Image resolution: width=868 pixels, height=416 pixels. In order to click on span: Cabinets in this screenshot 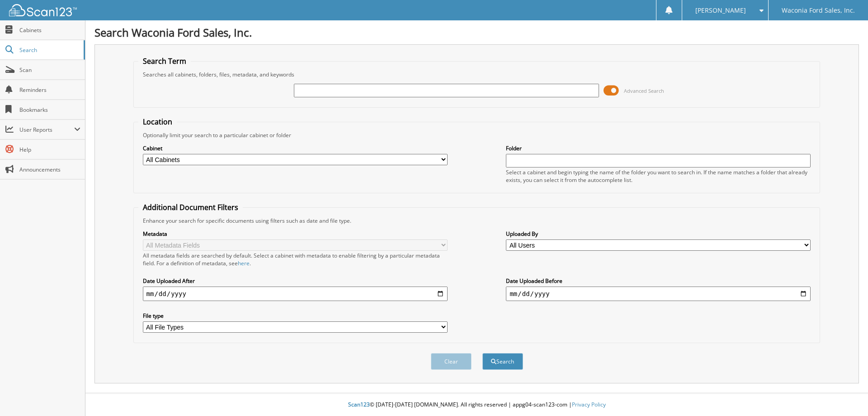, I will do `click(50, 30)`.